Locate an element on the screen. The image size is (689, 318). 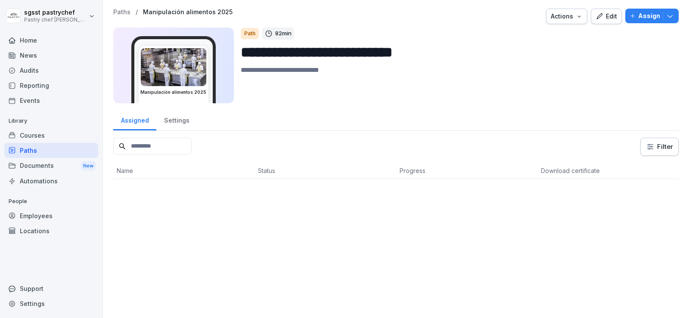
div: Employees is located at coordinates (51, 216).